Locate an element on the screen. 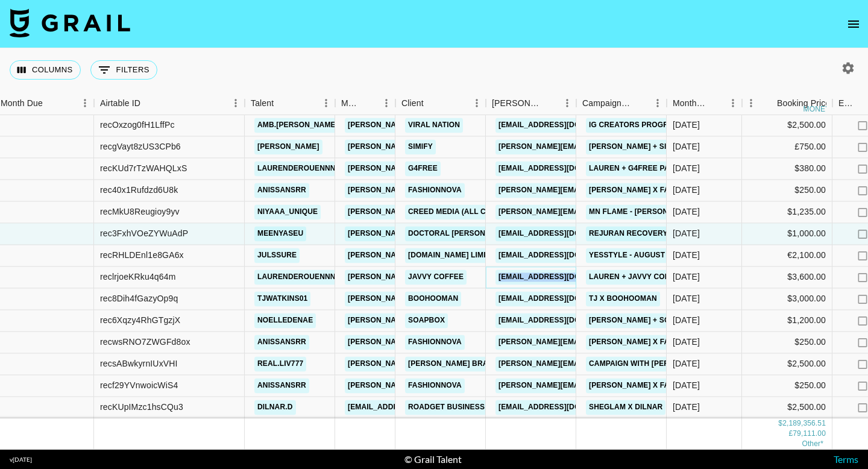 The width and height of the screenshot is (868, 469). div: Talent is located at coordinates (262, 103).